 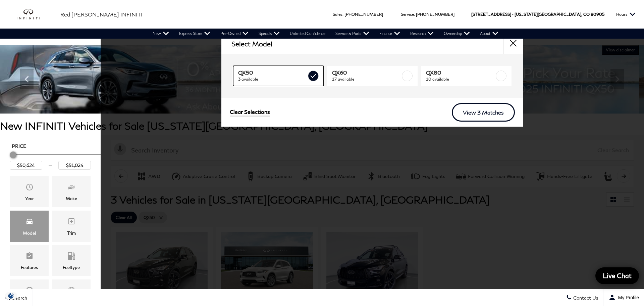 What do you see at coordinates (161, 34) in the screenshot?
I see `a: New` at bounding box center [161, 34].